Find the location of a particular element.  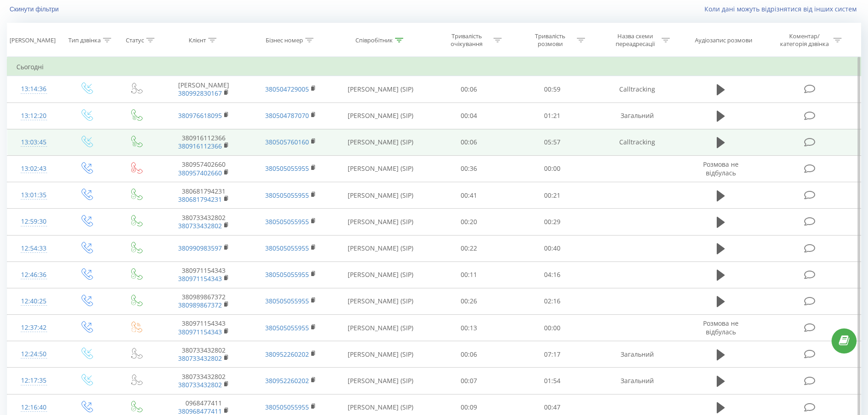

td: 380681794231 is located at coordinates (204, 196).